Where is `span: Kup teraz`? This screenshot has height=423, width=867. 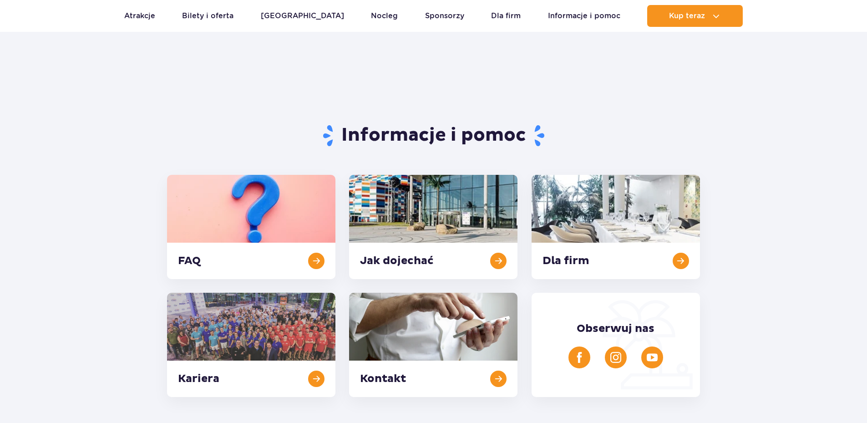 span: Kup teraz is located at coordinates (687, 16).